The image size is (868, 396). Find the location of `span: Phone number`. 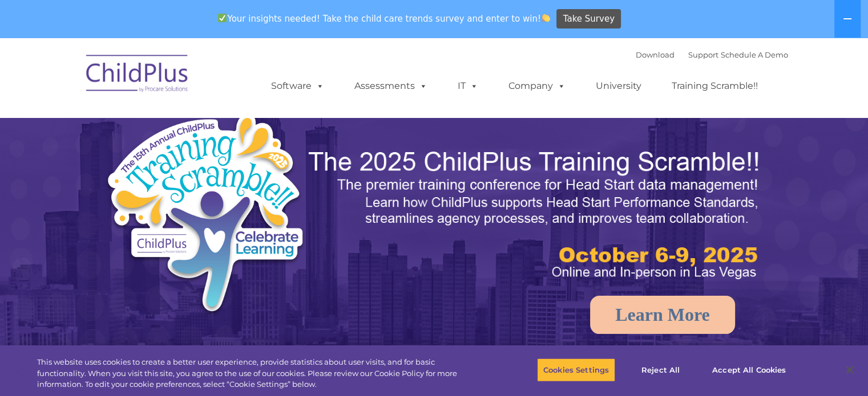

span: Phone number is located at coordinates (183, 126).